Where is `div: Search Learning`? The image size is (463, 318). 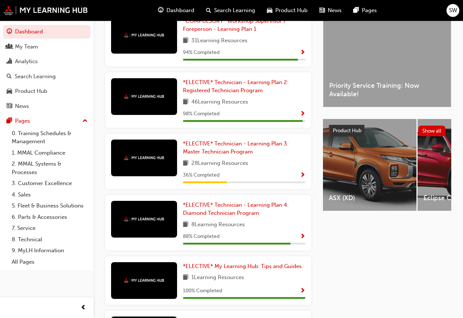
div: Search Learning is located at coordinates (35, 76).